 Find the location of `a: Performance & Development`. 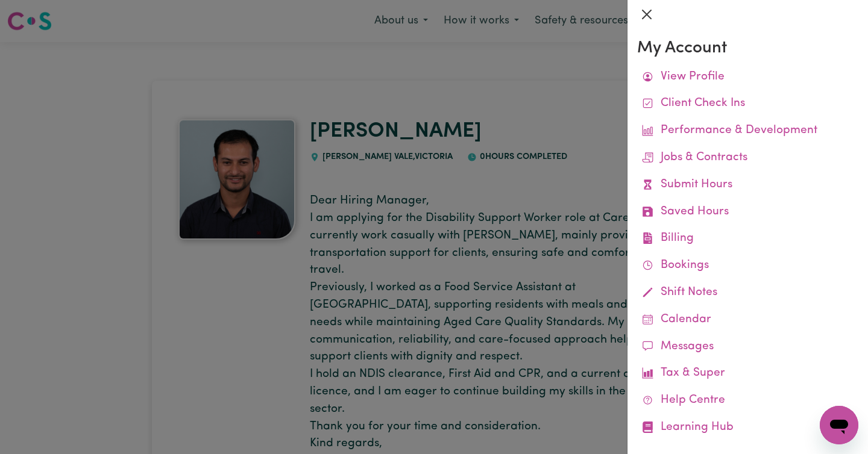

a: Performance & Development is located at coordinates (748, 131).